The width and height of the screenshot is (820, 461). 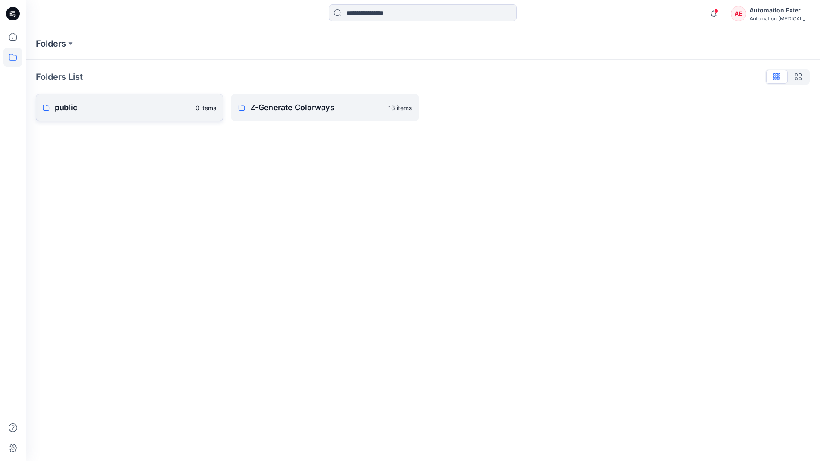 What do you see at coordinates (738, 14) in the screenshot?
I see `div: AE` at bounding box center [738, 14].